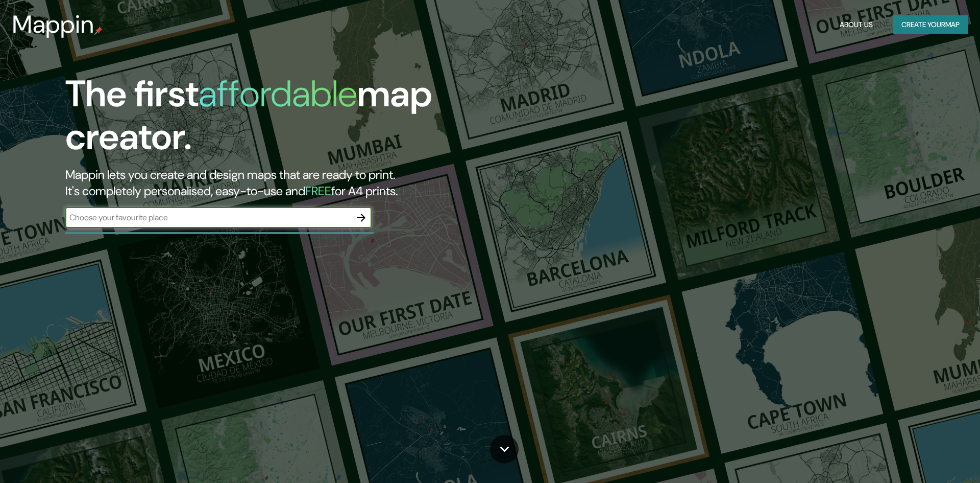 The width and height of the screenshot is (980, 483). Describe the element at coordinates (208, 217) in the screenshot. I see `input: Choose your favourite place` at that location.